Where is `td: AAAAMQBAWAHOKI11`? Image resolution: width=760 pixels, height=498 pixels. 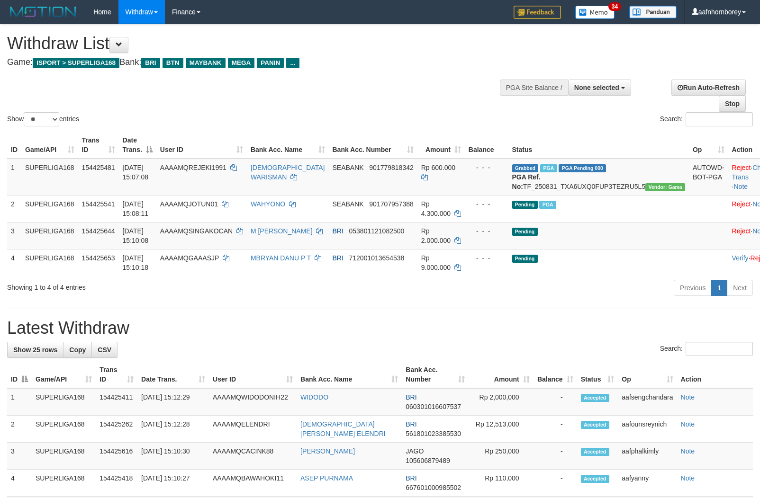
td: AAAAMQBAWAHOKI11 is located at coordinates (252, 483).